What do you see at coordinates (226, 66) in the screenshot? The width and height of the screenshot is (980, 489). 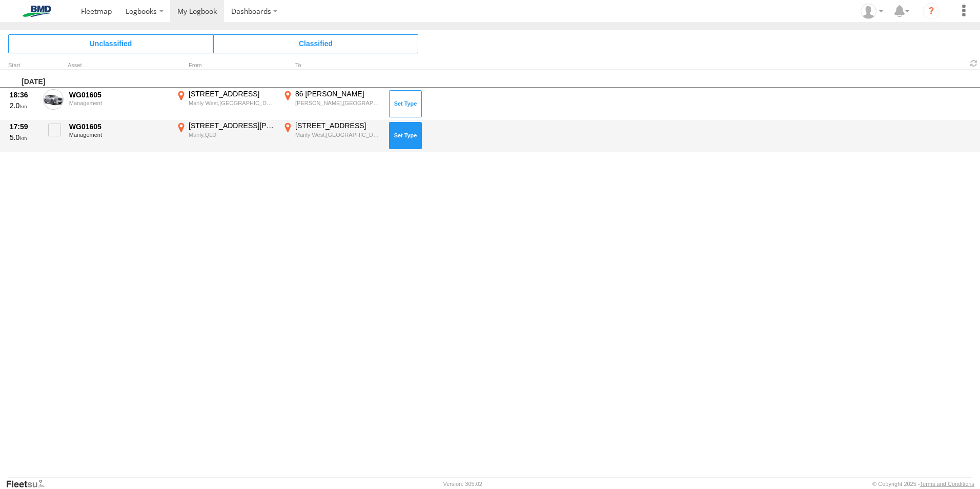 I see `div: From` at bounding box center [226, 66].